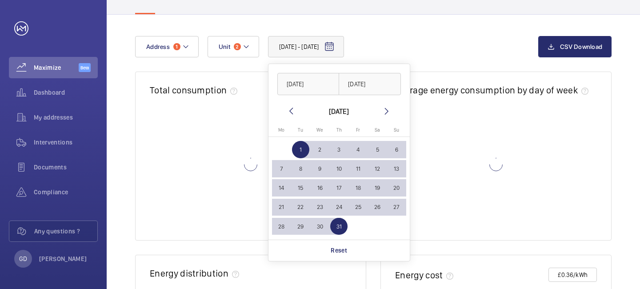 This screenshot has height=289, width=640. What do you see at coordinates (339, 207) in the screenshot?
I see `span: 24` at bounding box center [339, 207].